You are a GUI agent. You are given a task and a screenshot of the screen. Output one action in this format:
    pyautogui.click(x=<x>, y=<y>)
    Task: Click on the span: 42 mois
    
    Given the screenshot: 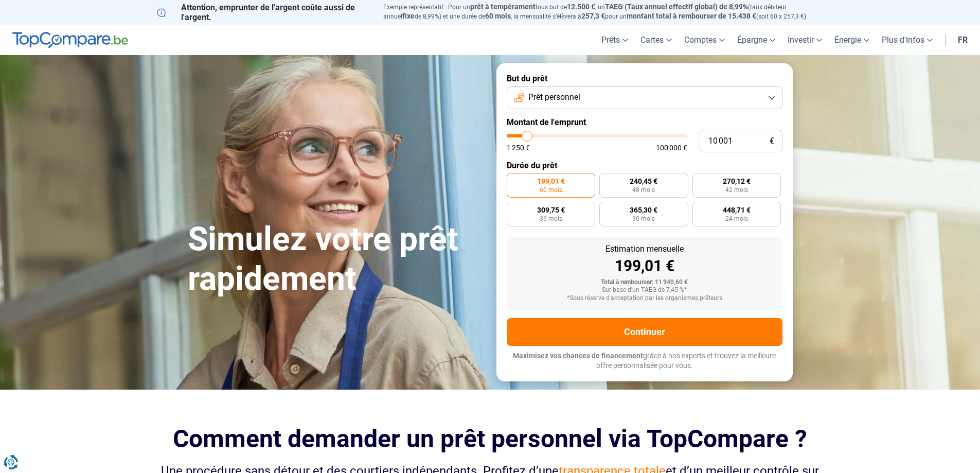 What is the action you would take?
    pyautogui.click(x=736, y=190)
    